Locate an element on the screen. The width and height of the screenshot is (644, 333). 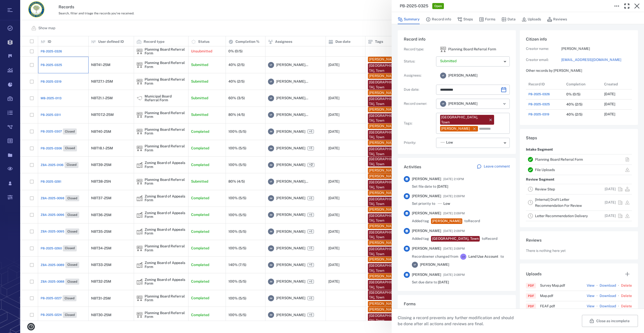
button: Choose date, selected date is Sep 26, 2025 is located at coordinates (504, 90).